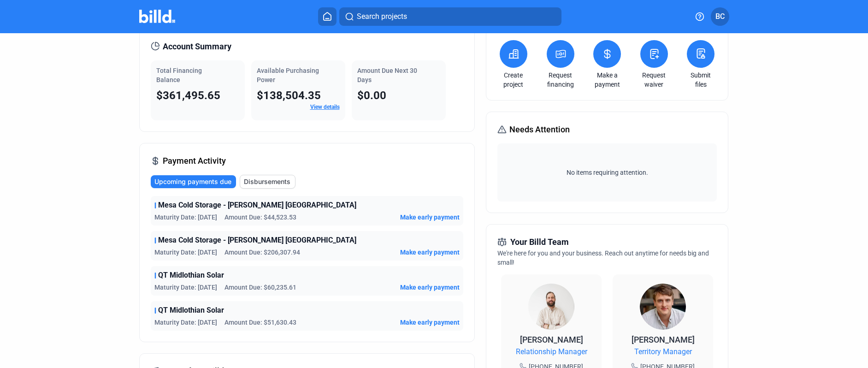 This screenshot has height=368, width=868. Describe the element at coordinates (260, 217) in the screenshot. I see `span: Amount Due: $44,523.53` at that location.